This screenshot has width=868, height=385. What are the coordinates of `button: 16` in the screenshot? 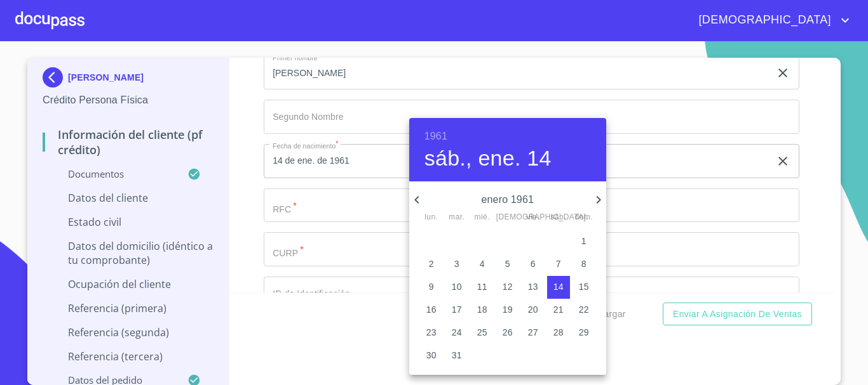 It's located at (432, 310).